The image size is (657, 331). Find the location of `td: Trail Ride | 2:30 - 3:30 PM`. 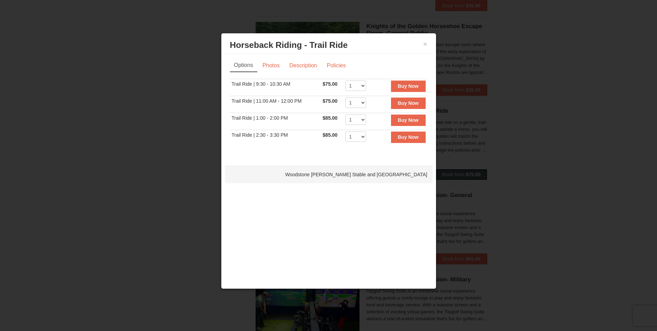

td: Trail Ride | 2:30 - 3:30 PM is located at coordinates (276, 138).